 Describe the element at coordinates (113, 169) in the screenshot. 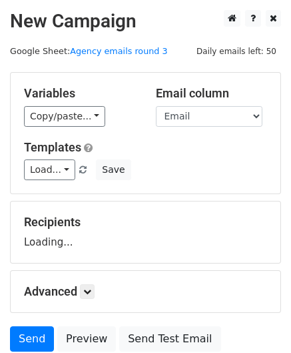

I see `button: Save` at that location.